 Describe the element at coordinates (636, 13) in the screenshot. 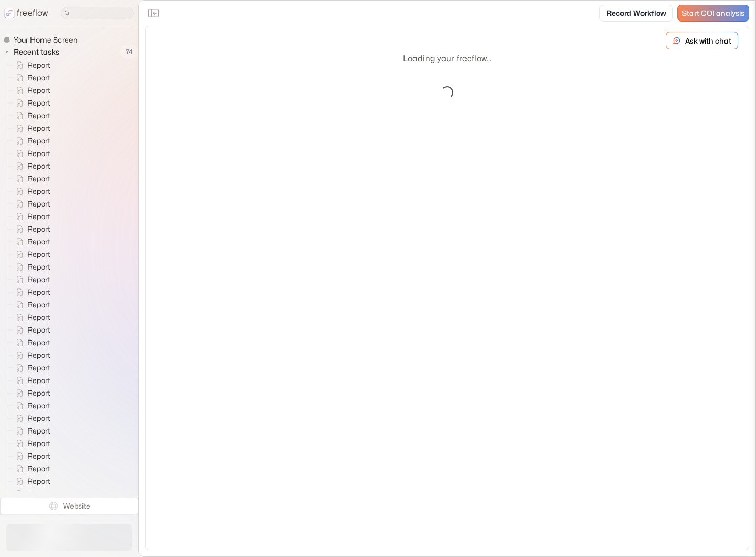

I see `a: Record Workflow` at that location.